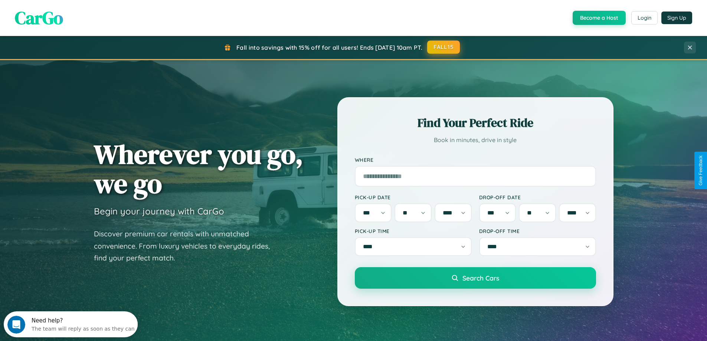 The height and width of the screenshot is (341, 707). Describe the element at coordinates (599, 18) in the screenshot. I see `button: Become a Host` at that location.